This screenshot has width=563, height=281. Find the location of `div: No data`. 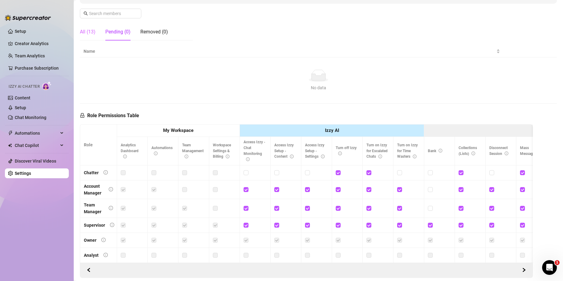

div: No data is located at coordinates (318, 88).